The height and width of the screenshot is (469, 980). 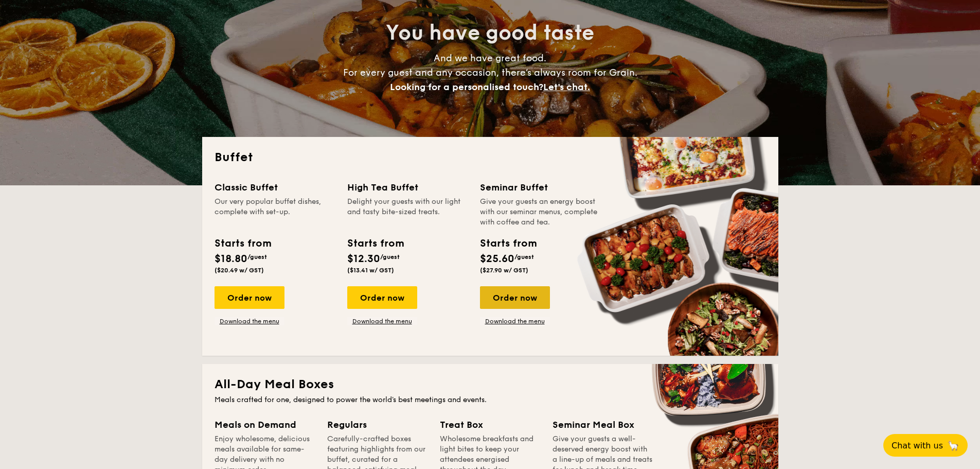 What do you see at coordinates (239, 270) in the screenshot?
I see `span: ($20.49 w/ GST)` at bounding box center [239, 270].